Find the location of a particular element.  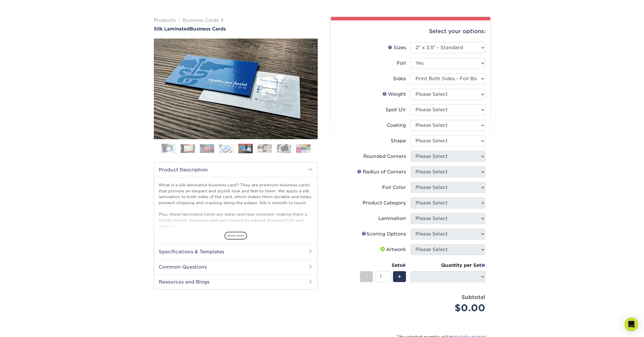

img: Silk Laminated 05 is located at coordinates (236, 89).